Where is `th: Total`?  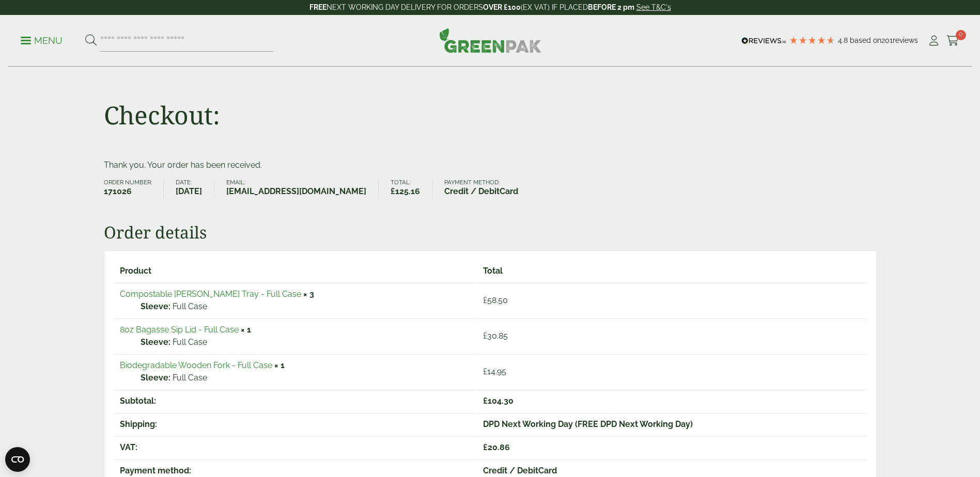
th: Total is located at coordinates (672, 271).